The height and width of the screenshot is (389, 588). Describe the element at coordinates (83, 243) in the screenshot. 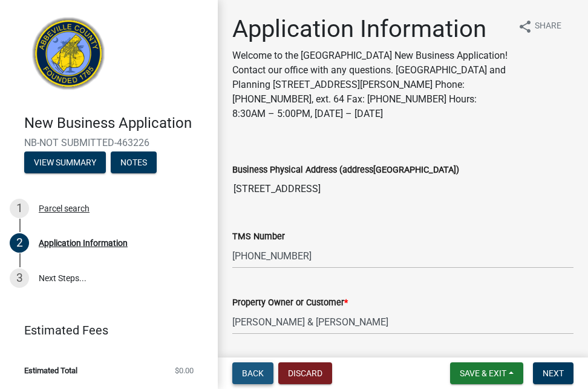

I see `div: Application Information` at that location.